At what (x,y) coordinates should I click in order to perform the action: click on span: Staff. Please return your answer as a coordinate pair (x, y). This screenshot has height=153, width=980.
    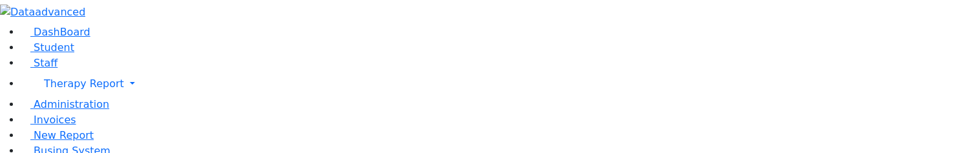
    Looking at the image, I should click on (45, 62).